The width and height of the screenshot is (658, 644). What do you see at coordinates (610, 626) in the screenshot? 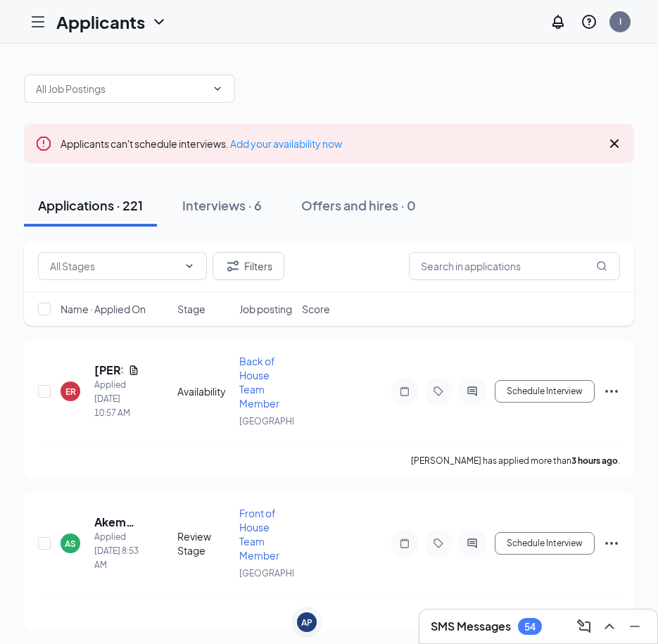
I see `svg: ChevronUp` at bounding box center [610, 626].